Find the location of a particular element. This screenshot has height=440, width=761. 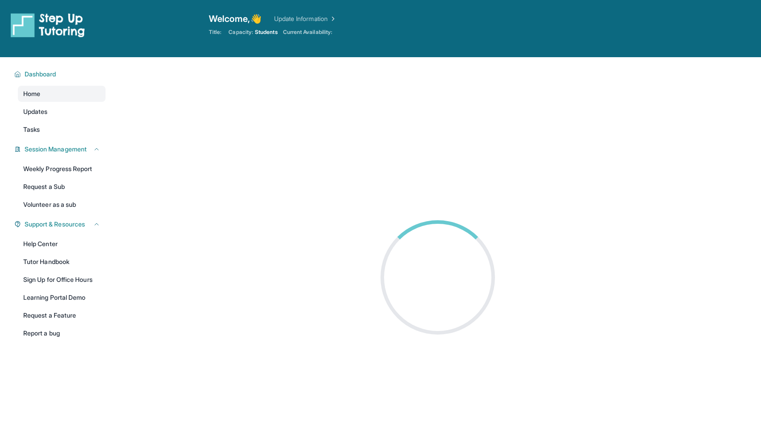

span: Tasks is located at coordinates (31, 130).